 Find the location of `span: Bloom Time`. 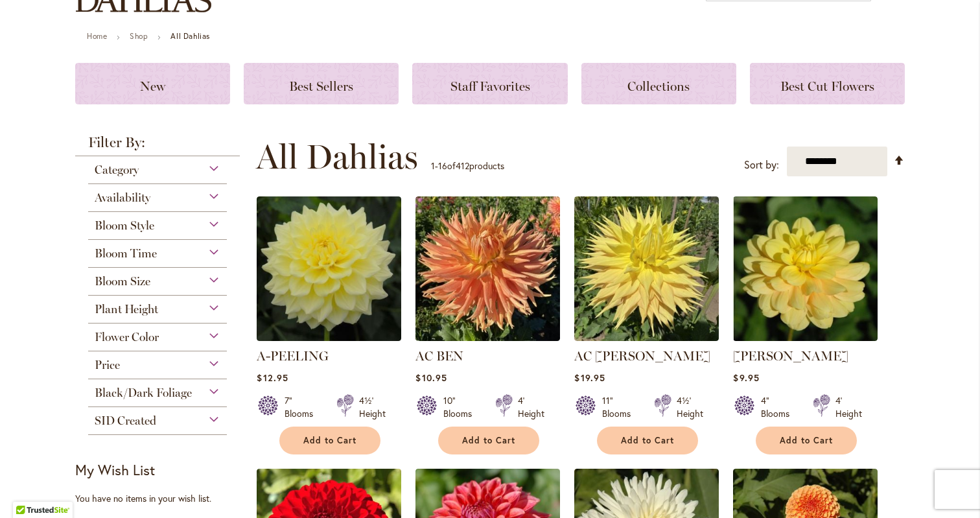

span: Bloom Time is located at coordinates (125, 253).